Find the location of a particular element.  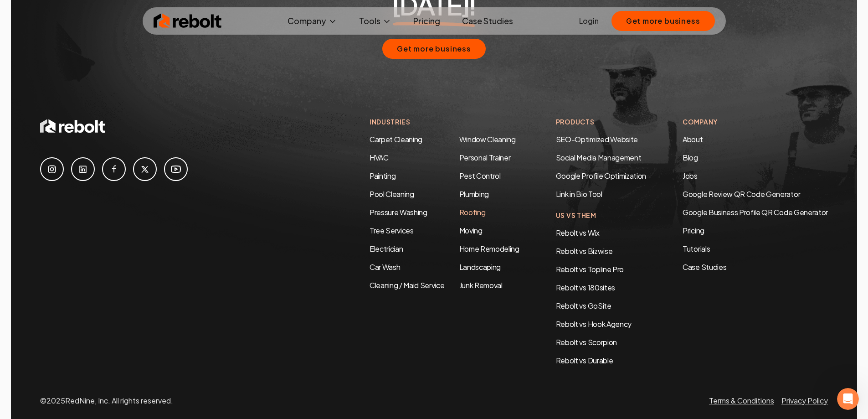

a: Pressure Washing is located at coordinates (399, 212).